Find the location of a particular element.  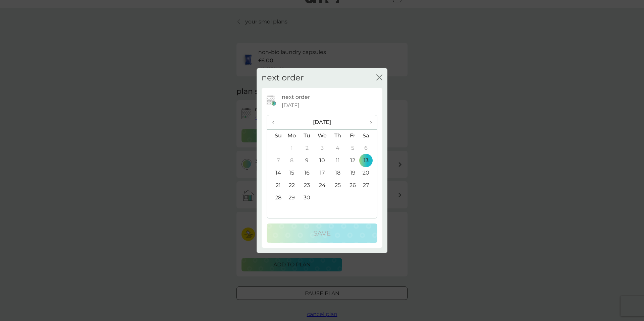

td: 12 is located at coordinates (352, 160).